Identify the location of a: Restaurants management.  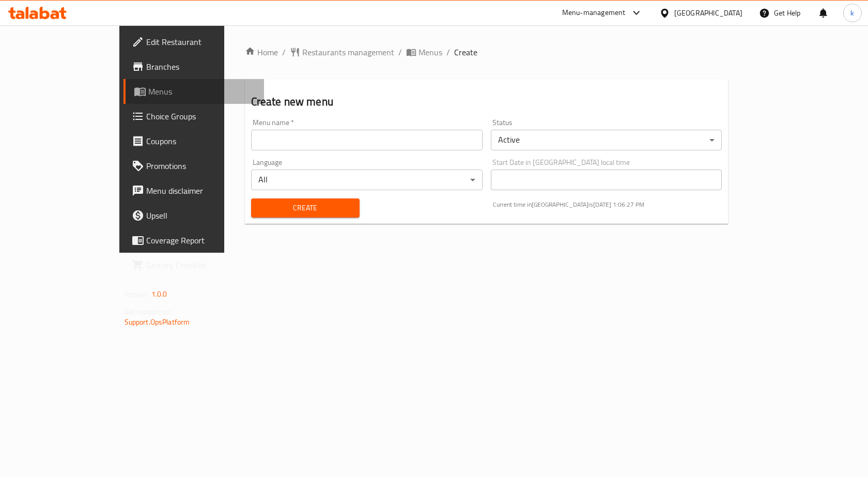
(342, 52).